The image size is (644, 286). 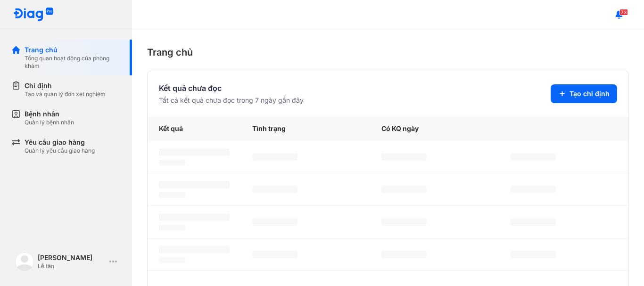 I want to click on div: Quản lý yêu cầu giao hàng, so click(x=60, y=151).